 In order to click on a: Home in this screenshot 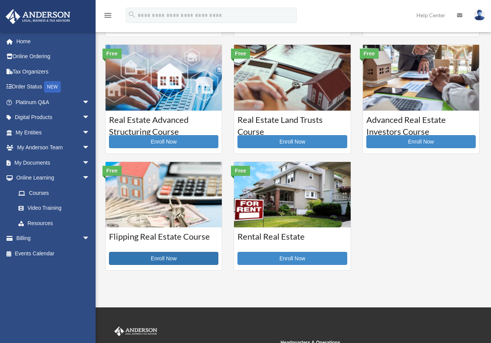, I will do `click(53, 41)`.